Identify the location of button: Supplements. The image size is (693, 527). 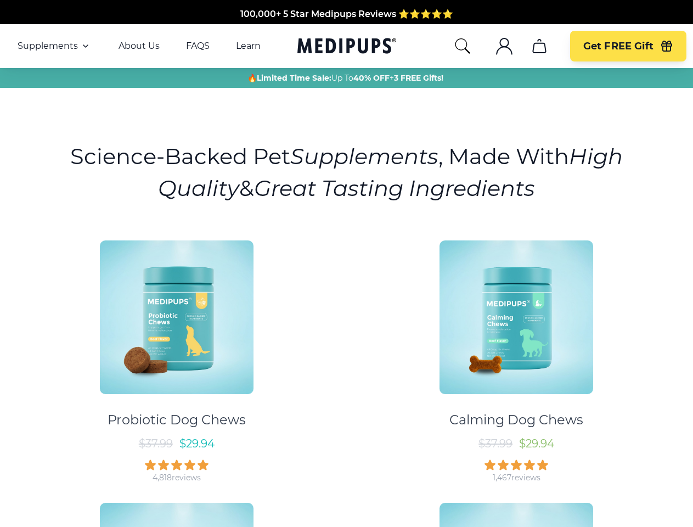
(55, 46).